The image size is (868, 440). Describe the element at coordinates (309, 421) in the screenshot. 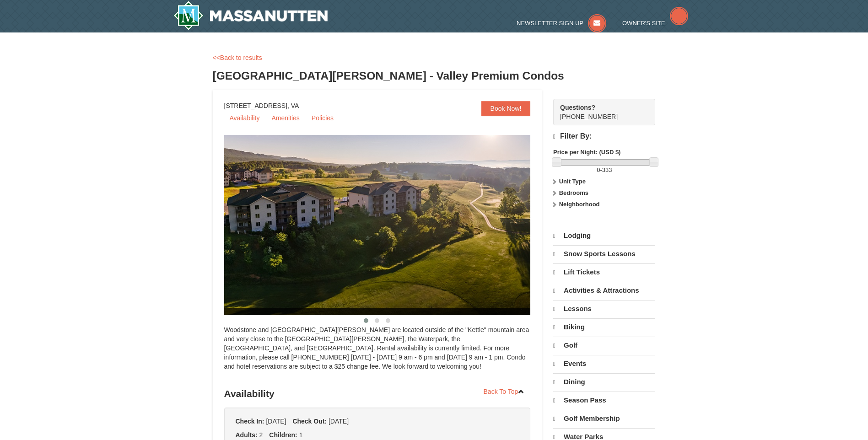

I see `strong: Check Out:` at that location.